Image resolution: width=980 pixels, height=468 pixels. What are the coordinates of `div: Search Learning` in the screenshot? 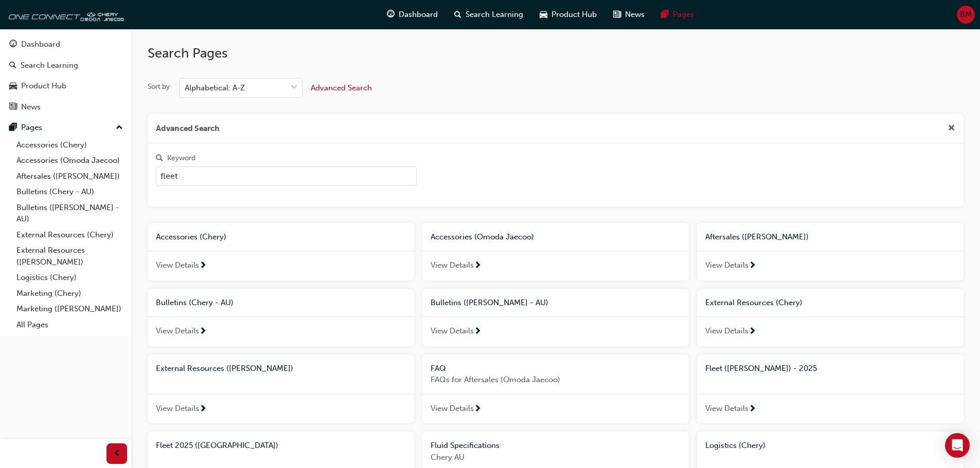 It's located at (50, 65).